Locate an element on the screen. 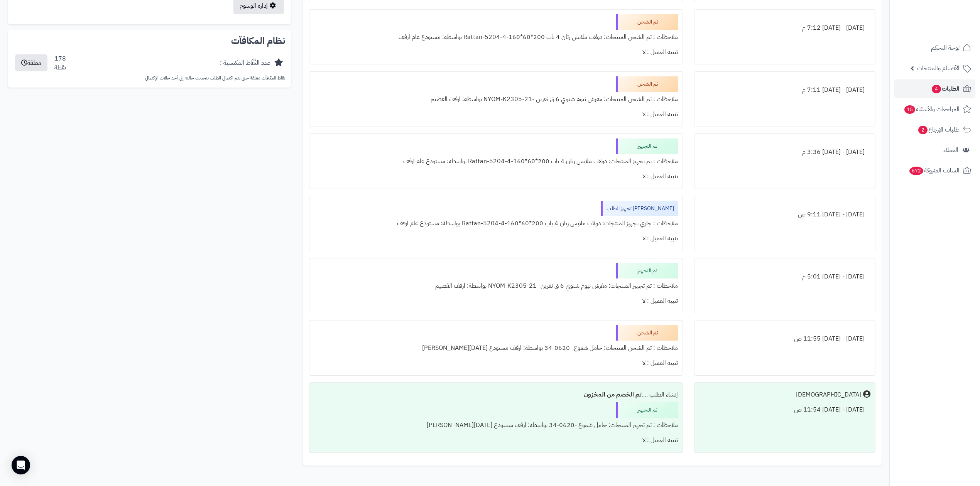  a: طلبات الإرجاع2 is located at coordinates (935, 130).